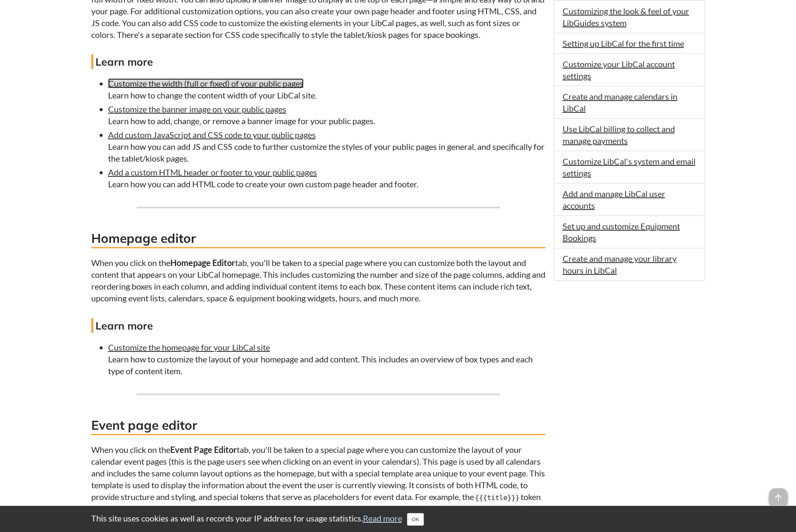  Describe the element at coordinates (620, 102) in the screenshot. I see `a: Create and manage calendars in LibCal` at that location.